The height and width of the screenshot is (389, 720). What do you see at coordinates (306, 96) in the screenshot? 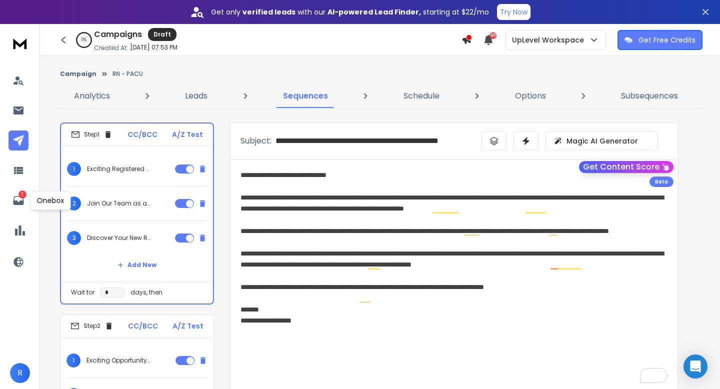
I see `p: Sequences` at bounding box center [306, 96].